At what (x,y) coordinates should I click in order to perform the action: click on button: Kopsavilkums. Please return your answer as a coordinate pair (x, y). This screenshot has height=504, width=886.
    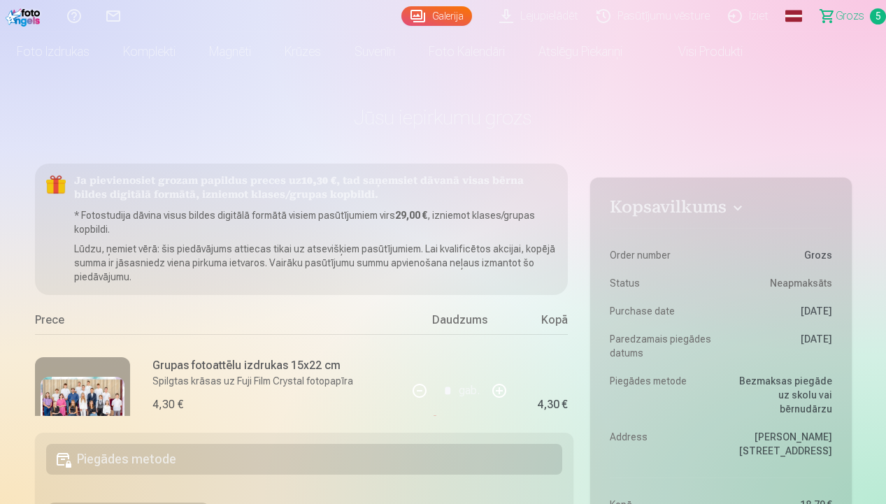
    Looking at the image, I should click on (720, 210).